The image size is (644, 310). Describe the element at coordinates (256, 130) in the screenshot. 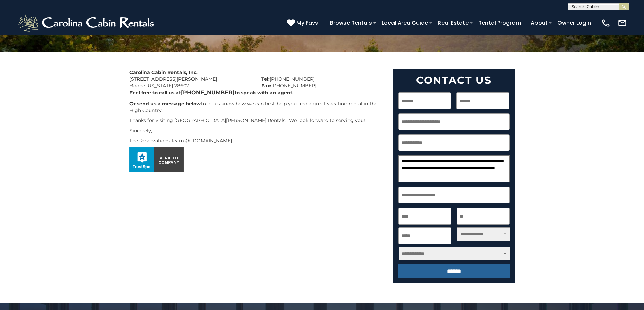

I see `p: Sincerely,` at that location.